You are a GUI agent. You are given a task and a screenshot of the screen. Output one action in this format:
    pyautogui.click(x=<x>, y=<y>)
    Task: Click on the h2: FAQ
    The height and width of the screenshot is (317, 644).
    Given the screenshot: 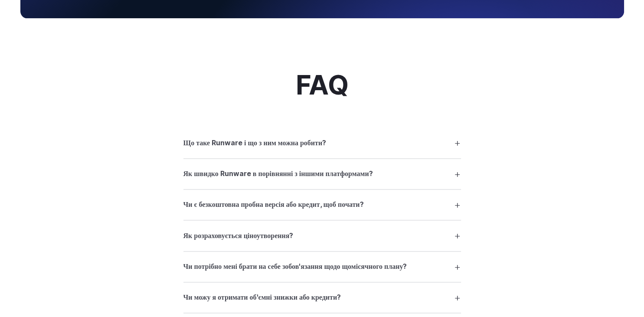 What is the action you would take?
    pyautogui.click(x=322, y=85)
    